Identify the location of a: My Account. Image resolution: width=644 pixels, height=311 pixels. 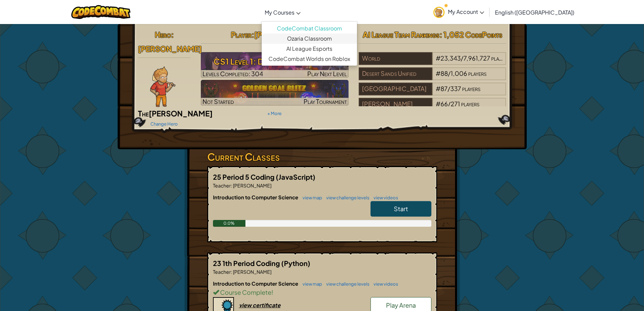
(459, 12).